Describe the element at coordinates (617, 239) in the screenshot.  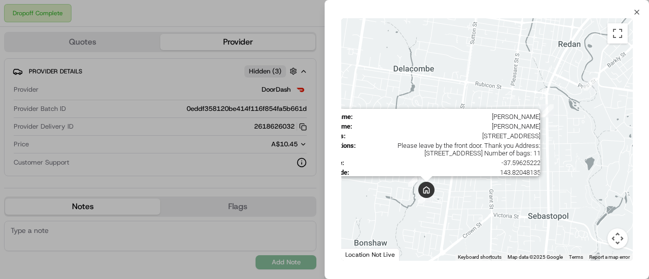
I see `button: Map camera controls` at that location.